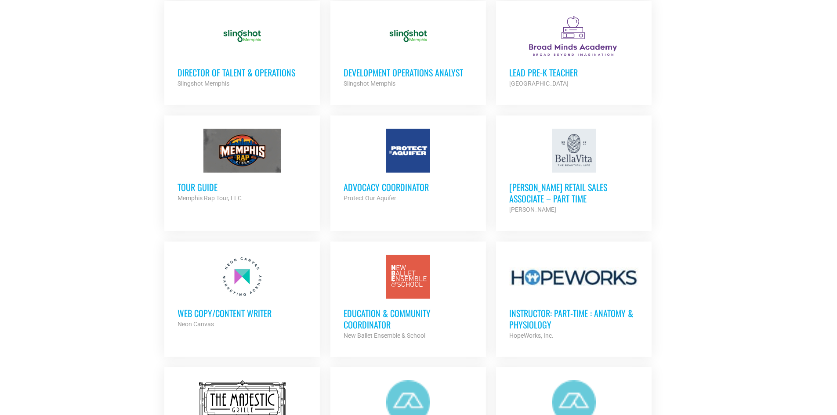 This screenshot has width=837, height=415. What do you see at coordinates (574, 319) in the screenshot?
I see `h3: Instructor: Part-Time : Anatomy & Physiology` at bounding box center [574, 319].